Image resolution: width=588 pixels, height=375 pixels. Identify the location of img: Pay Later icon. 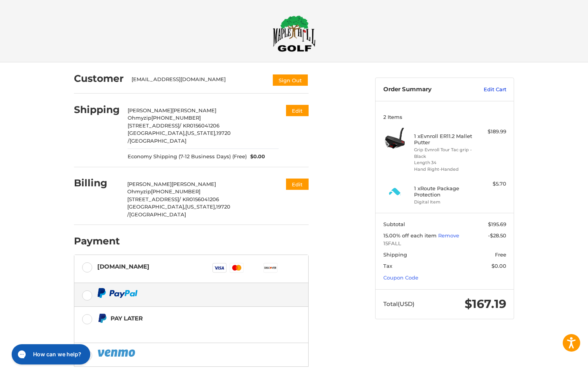
(102, 318).